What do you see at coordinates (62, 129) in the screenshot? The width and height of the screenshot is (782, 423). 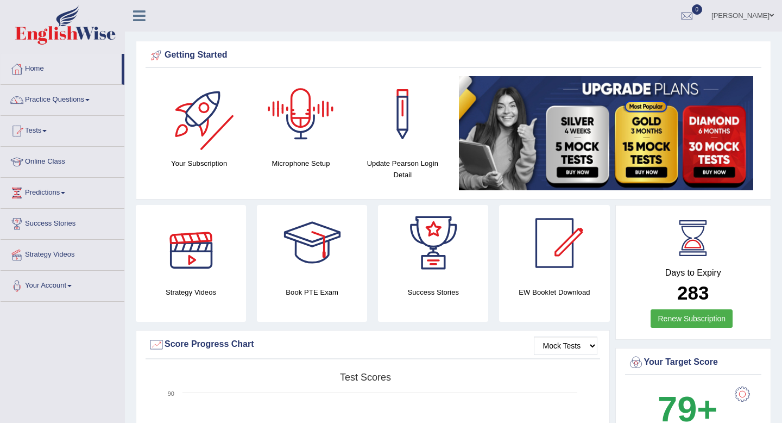 I see `a: Tests` at bounding box center [62, 129].